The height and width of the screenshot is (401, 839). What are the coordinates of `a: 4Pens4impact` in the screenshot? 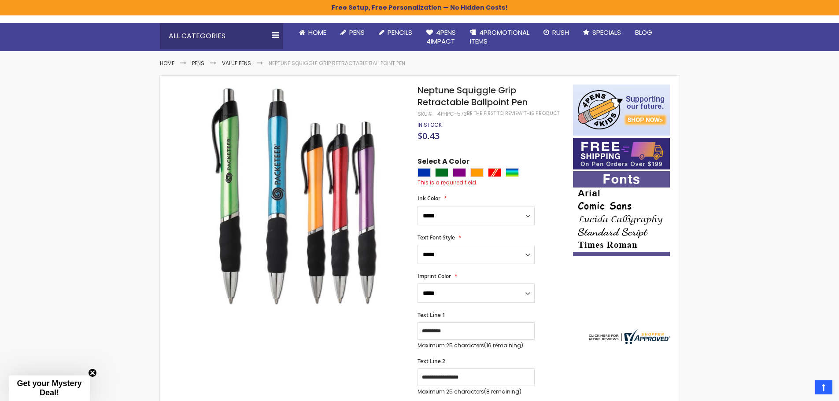 It's located at (441, 37).